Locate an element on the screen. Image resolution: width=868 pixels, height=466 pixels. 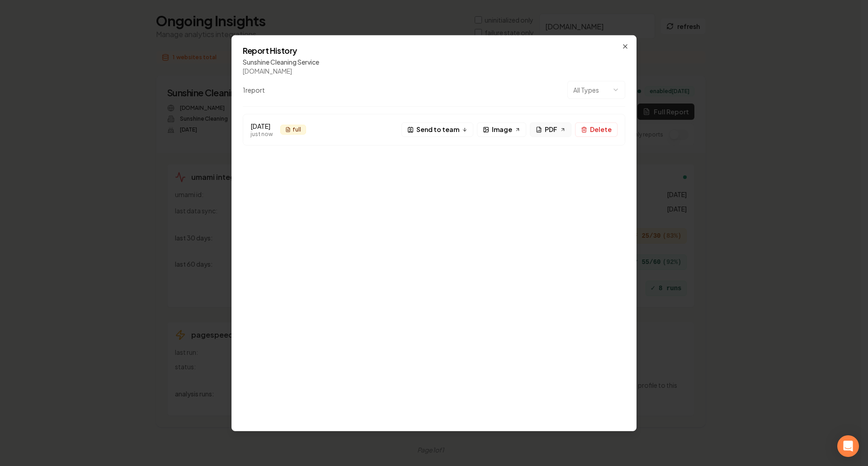
button: Send to team is located at coordinates (437, 130).